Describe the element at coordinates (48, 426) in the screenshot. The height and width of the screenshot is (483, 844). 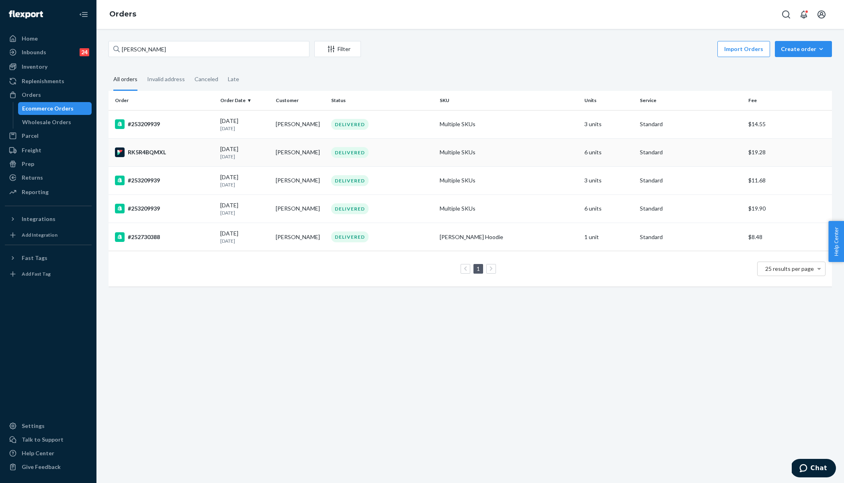
I see `a: Settings` at that location.